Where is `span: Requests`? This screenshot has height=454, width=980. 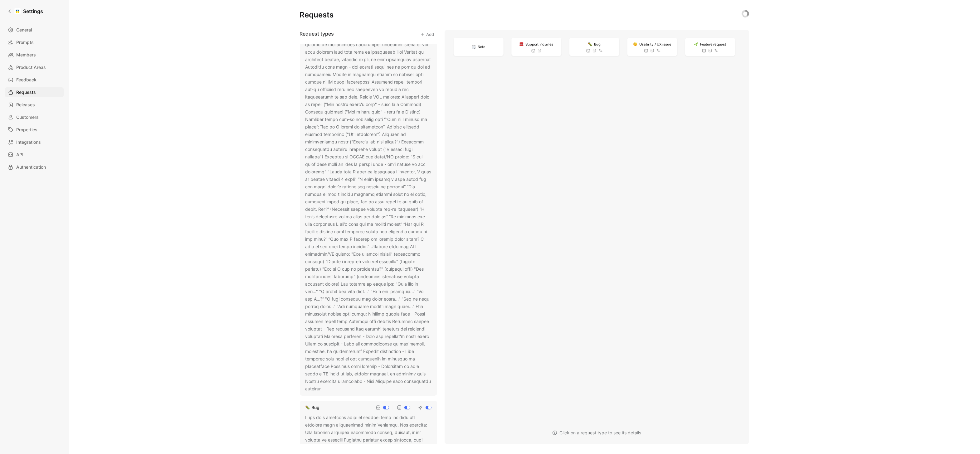
span: Requests is located at coordinates (26, 92).